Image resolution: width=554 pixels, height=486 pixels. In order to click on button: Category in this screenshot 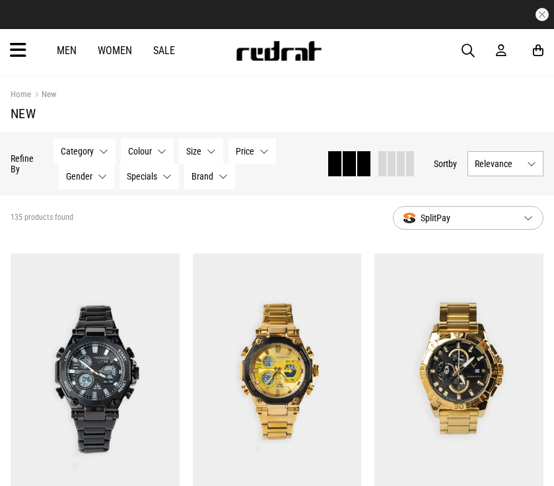, I will do `click(84, 151)`.